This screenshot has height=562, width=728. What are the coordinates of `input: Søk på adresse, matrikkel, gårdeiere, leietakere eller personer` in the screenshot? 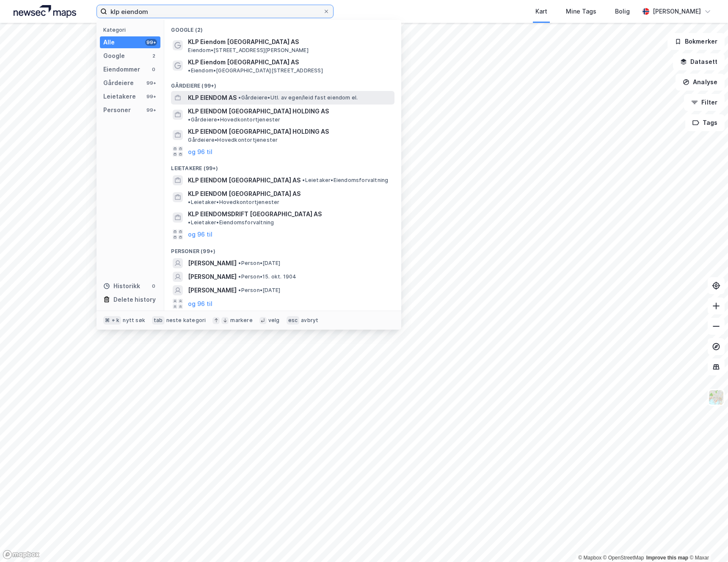 It's located at (215, 12).